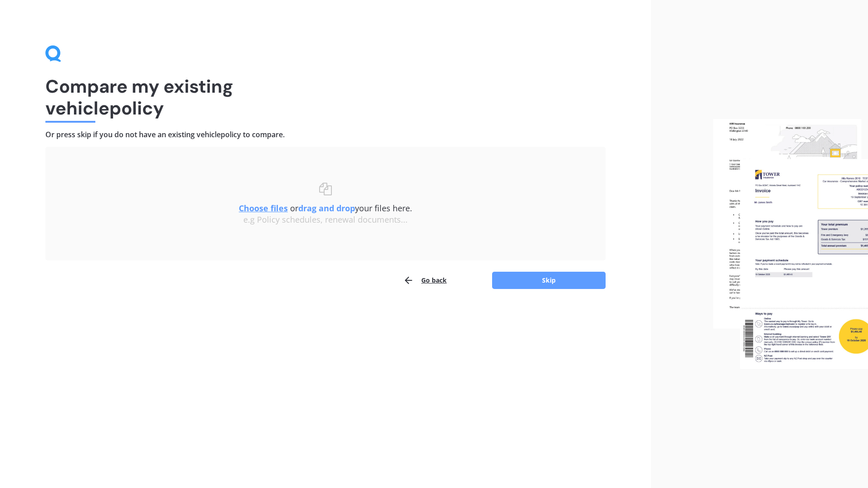 The width and height of the screenshot is (868, 488). I want to click on img: files.webp, so click(791, 244).